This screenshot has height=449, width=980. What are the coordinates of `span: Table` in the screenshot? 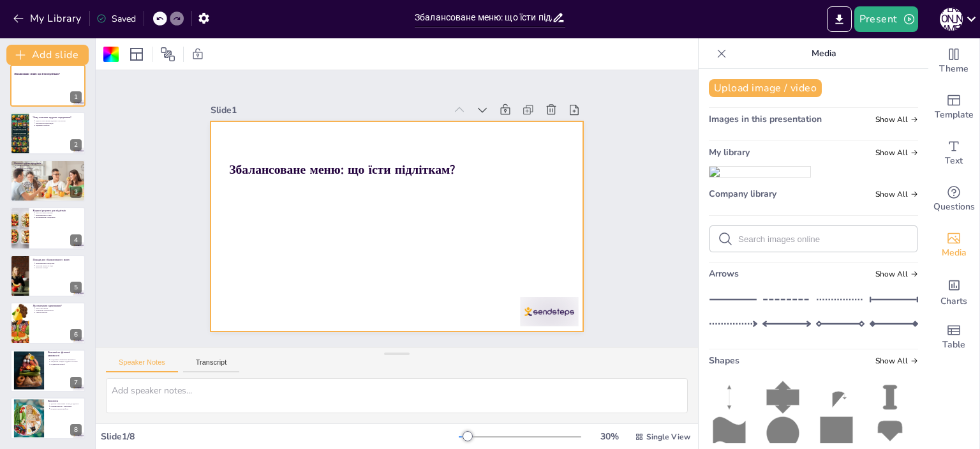 It's located at (954, 345).